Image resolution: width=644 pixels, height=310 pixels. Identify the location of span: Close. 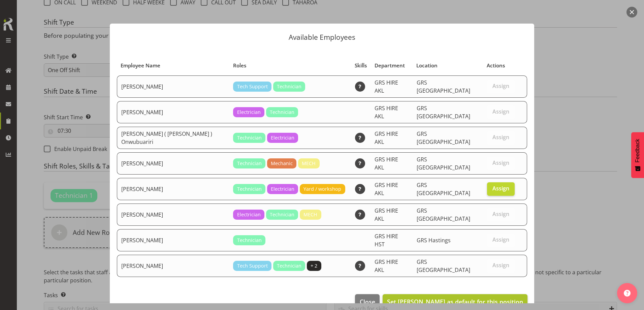
(368, 302).